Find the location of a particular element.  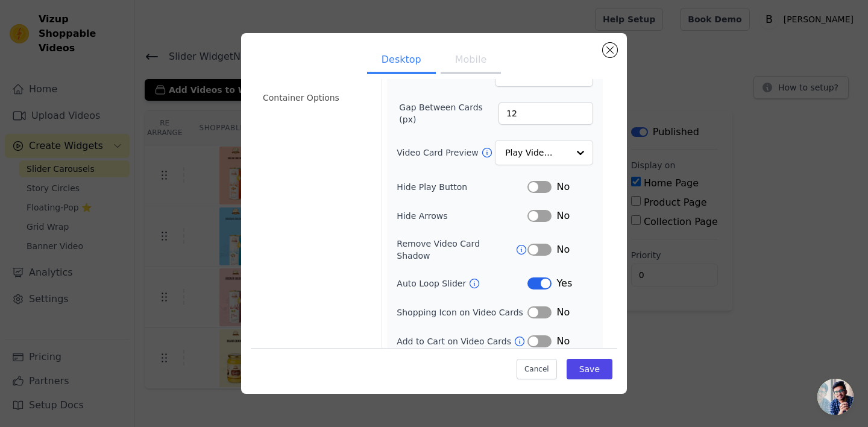

label: Hide Arrows is located at coordinates (462, 216).